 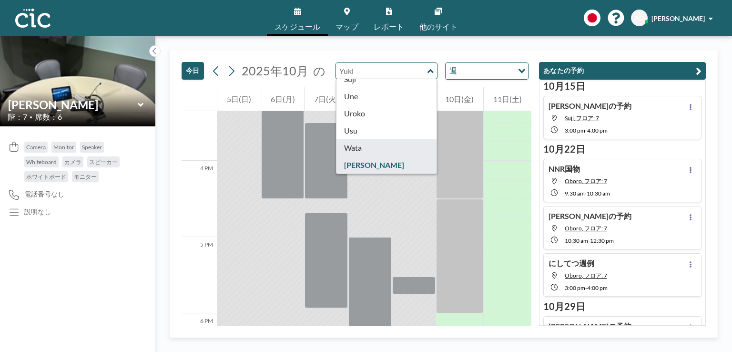 What do you see at coordinates (199, 275) in the screenshot?
I see `div: 5 PM` at bounding box center [199, 275].